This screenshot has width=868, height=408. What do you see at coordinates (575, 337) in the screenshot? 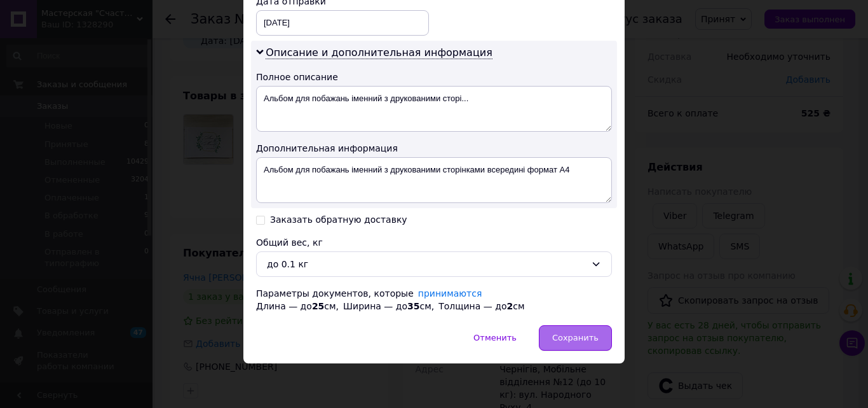
I see `span: Сохранить` at bounding box center [575, 337].